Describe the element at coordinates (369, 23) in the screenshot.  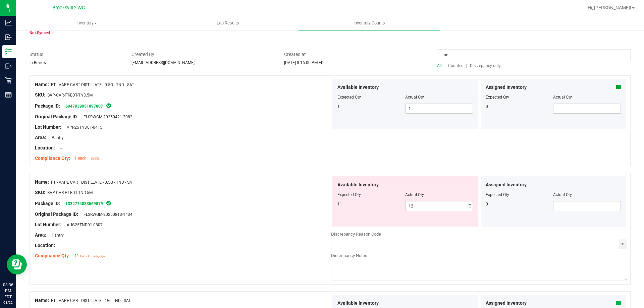
I see `a: Inventory Counts` at that location.